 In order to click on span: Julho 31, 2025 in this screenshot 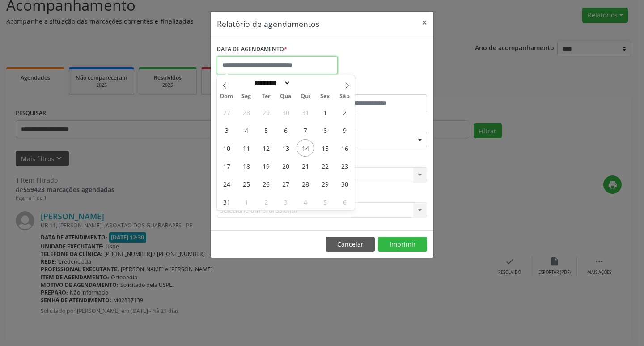, I will do `click(305, 112)`.